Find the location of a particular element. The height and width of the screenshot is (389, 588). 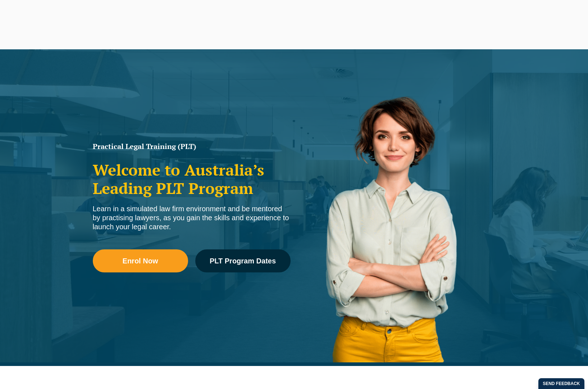

div: Learn in a simulated law firm environment and be mentored by practising lawyers, as you gain the ... is located at coordinates (192, 218).